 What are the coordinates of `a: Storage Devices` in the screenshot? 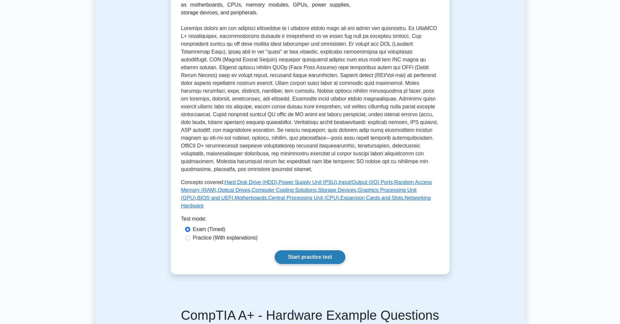 It's located at (337, 190).